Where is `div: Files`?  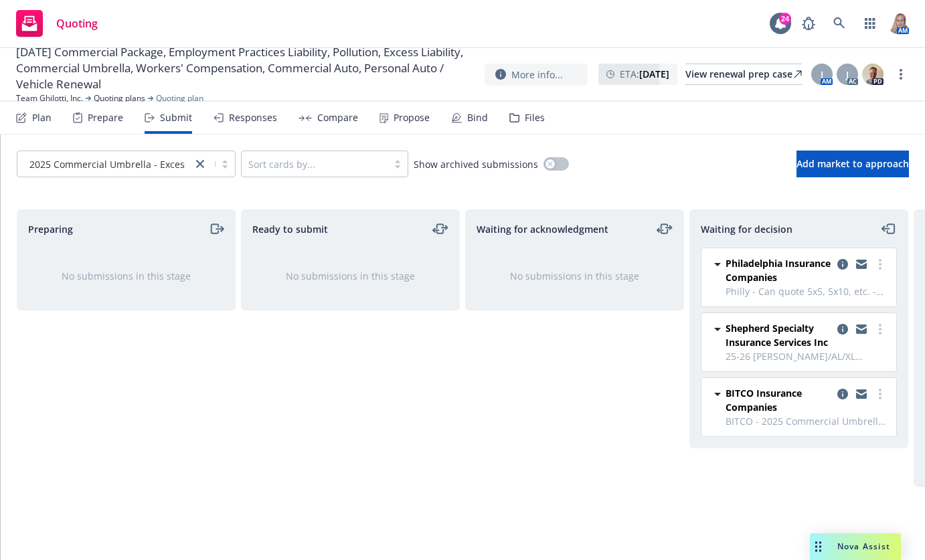
div: Files is located at coordinates (535, 118).